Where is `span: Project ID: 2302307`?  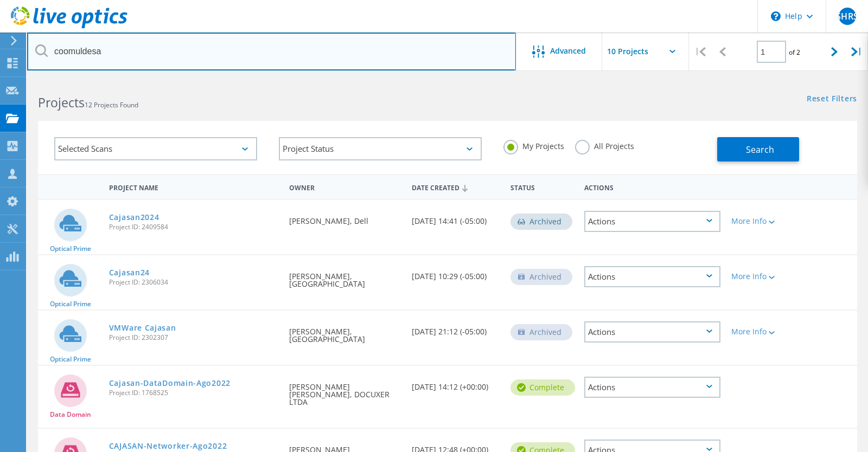
span: Project ID: 2302307 is located at coordinates (194, 338).